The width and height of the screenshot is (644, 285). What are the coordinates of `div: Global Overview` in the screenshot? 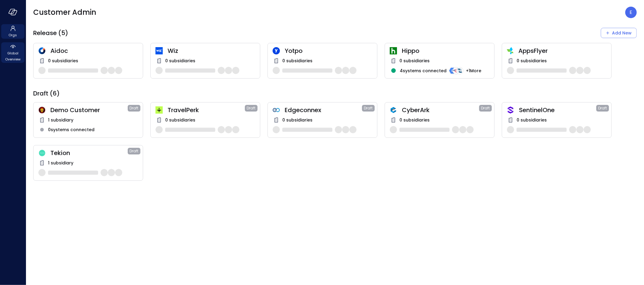 It's located at (12, 53).